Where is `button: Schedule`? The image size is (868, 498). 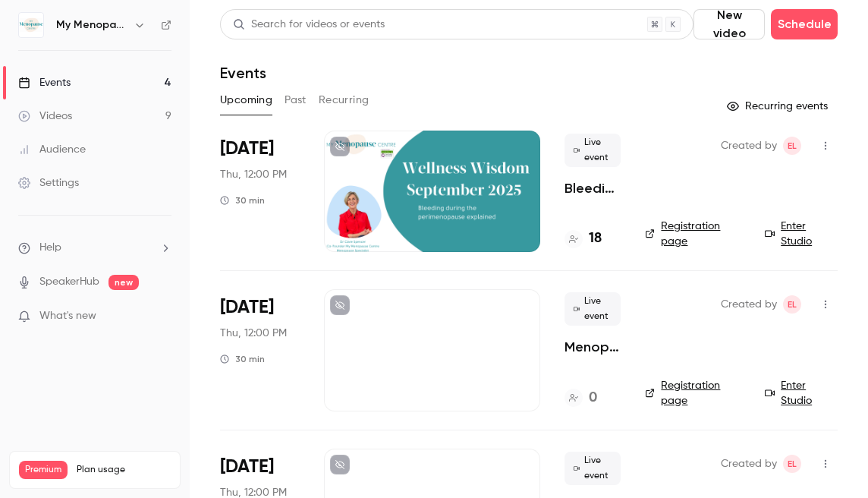 button: Schedule is located at coordinates (805, 24).